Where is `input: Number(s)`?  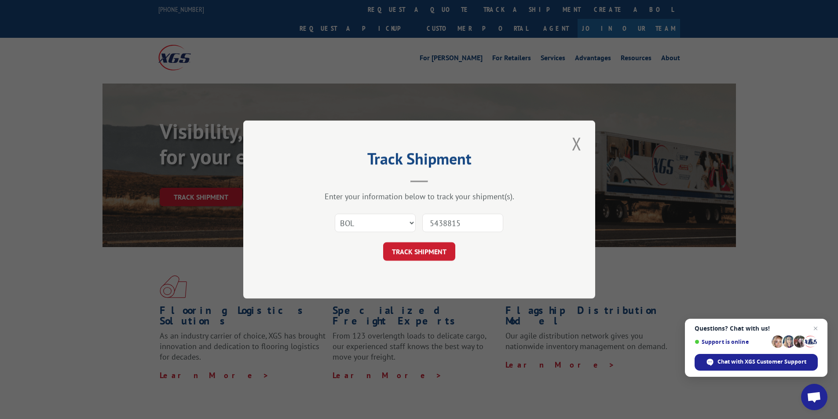
input: Number(s) is located at coordinates (463, 223).